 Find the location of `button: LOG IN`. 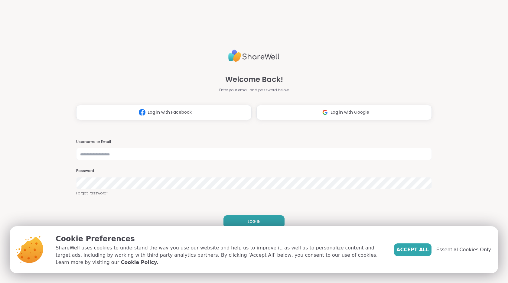

button: LOG IN is located at coordinates (254, 222).